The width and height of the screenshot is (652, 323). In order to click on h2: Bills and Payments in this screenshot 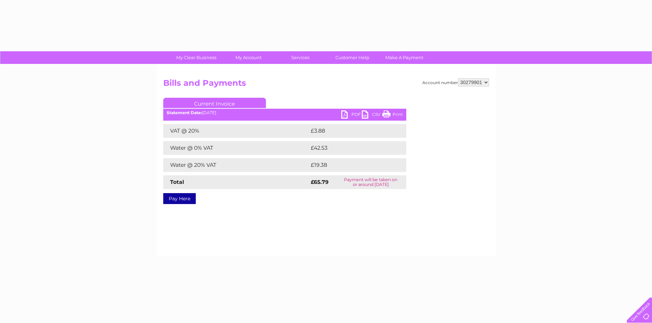, I will do `click(326, 85)`.